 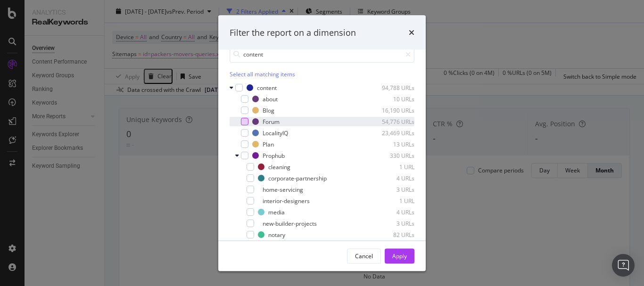 I want to click on div: interior-designers, so click(x=286, y=200).